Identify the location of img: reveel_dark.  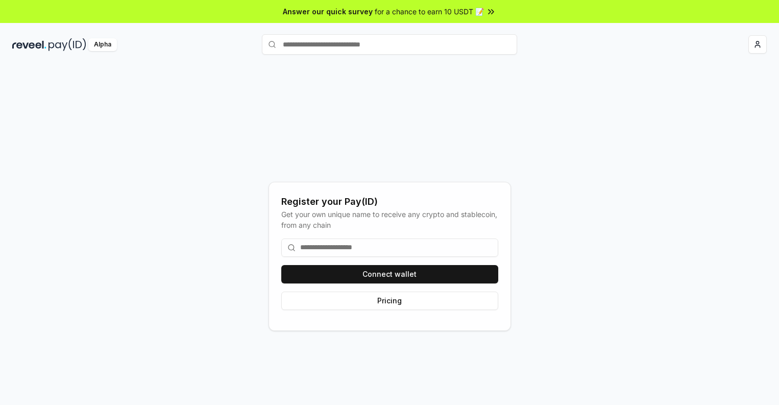
(29, 44).